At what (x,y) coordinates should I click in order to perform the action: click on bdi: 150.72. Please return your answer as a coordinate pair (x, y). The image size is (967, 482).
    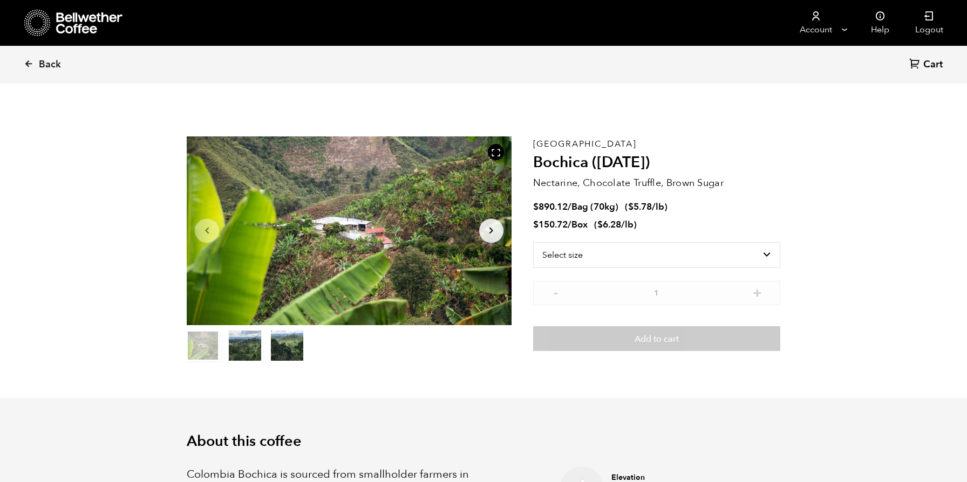
    Looking at the image, I should click on (550, 224).